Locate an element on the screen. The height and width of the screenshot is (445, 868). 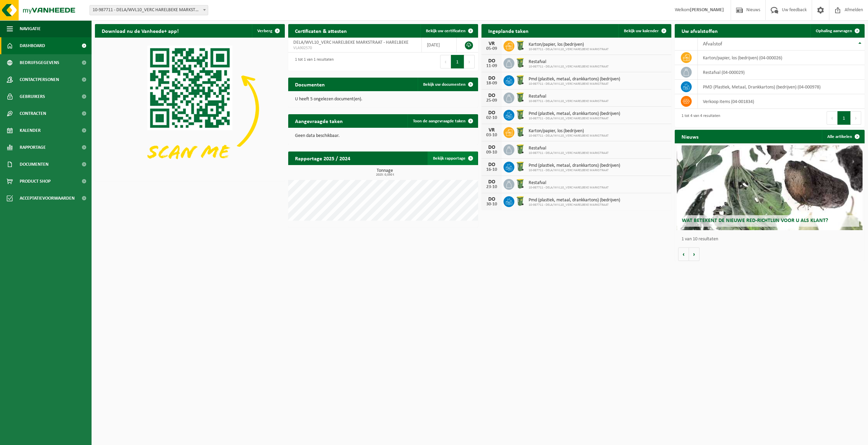
a: Alle artikelen is located at coordinates (843, 137).